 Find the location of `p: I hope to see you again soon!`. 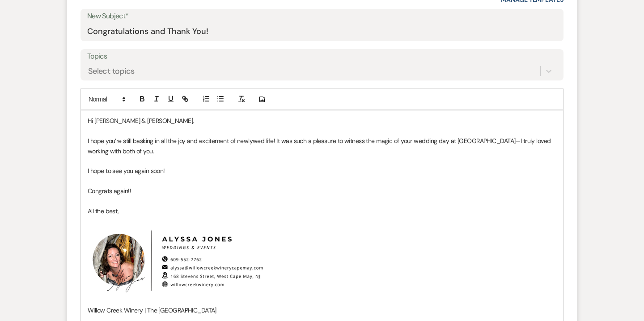

p: I hope to see you again soon! is located at coordinates (322, 171).